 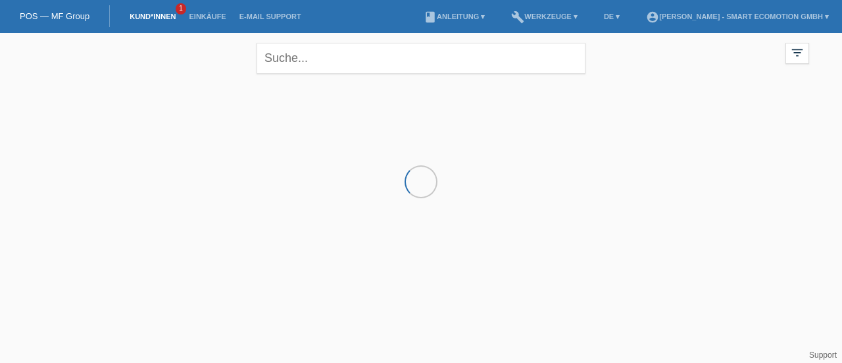 I want to click on a: Support, so click(x=823, y=355).